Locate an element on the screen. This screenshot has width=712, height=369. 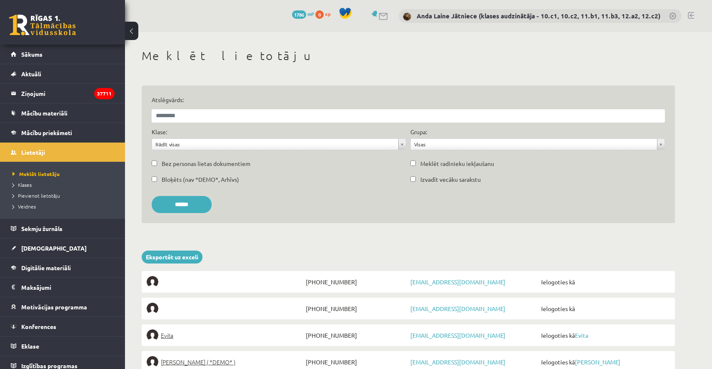
span: Sekmju žurnāls is located at coordinates (42, 228).